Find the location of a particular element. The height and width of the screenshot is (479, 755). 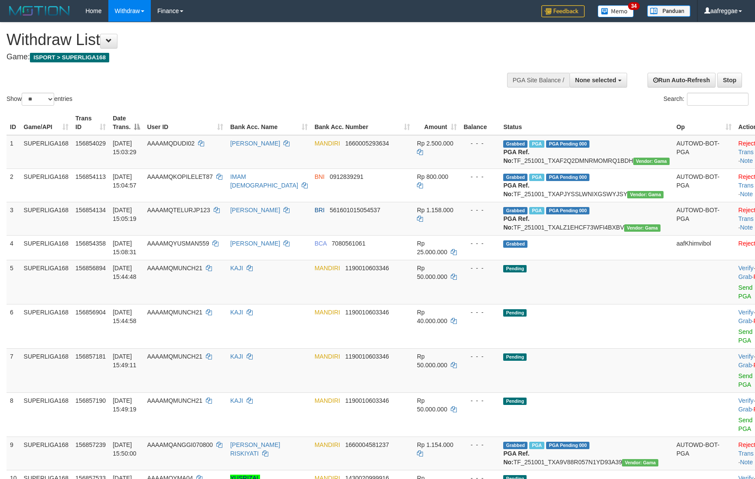

td: aafKhimvibol is located at coordinates (704, 247).